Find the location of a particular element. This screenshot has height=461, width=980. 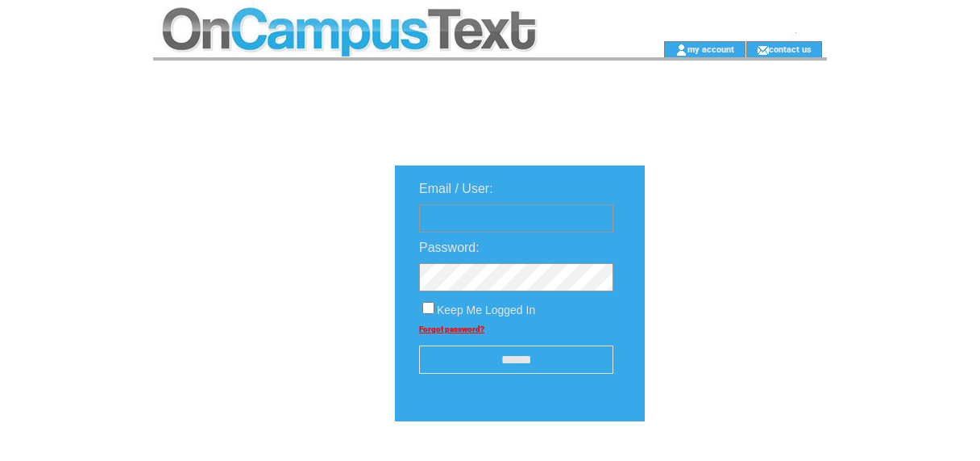

span: Email / User: is located at coordinates (456, 188).